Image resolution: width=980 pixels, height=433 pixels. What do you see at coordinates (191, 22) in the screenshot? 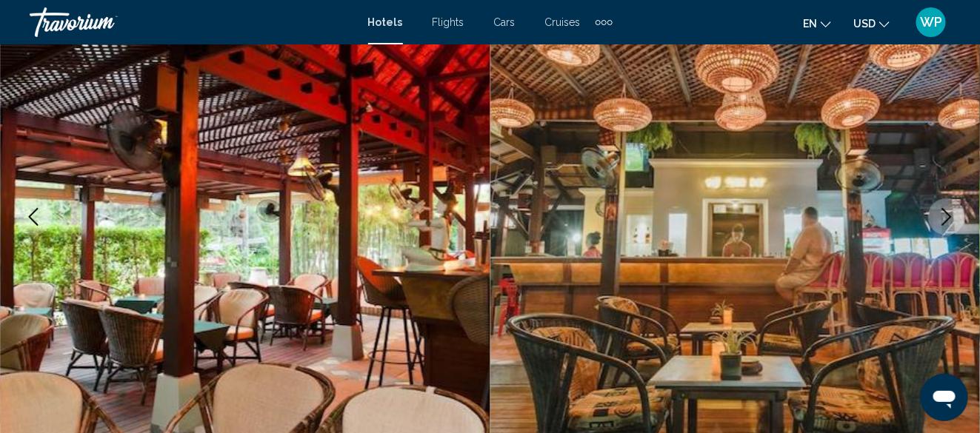
I see `a: Travorium` at bounding box center [191, 22].